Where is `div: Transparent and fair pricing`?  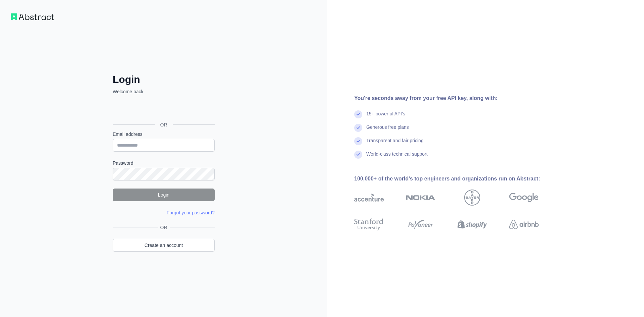 div: Transparent and fair pricing is located at coordinates (395, 144).